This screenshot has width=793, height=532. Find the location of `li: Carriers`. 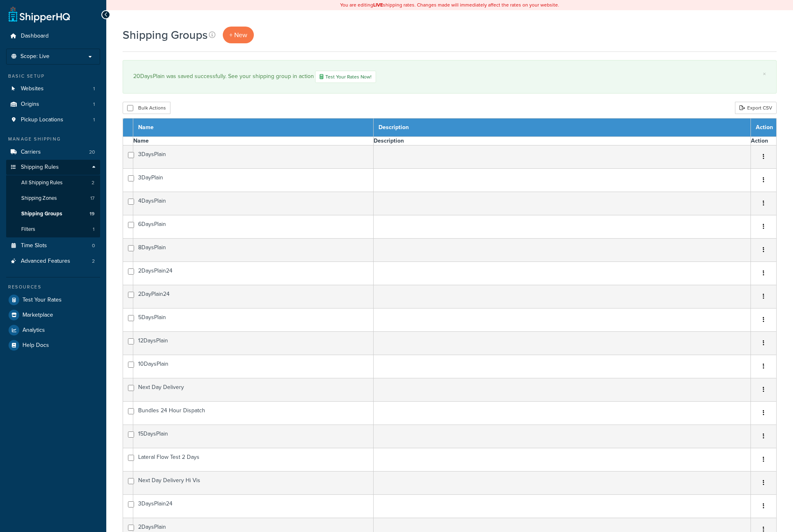

li: Carriers is located at coordinates (53, 152).